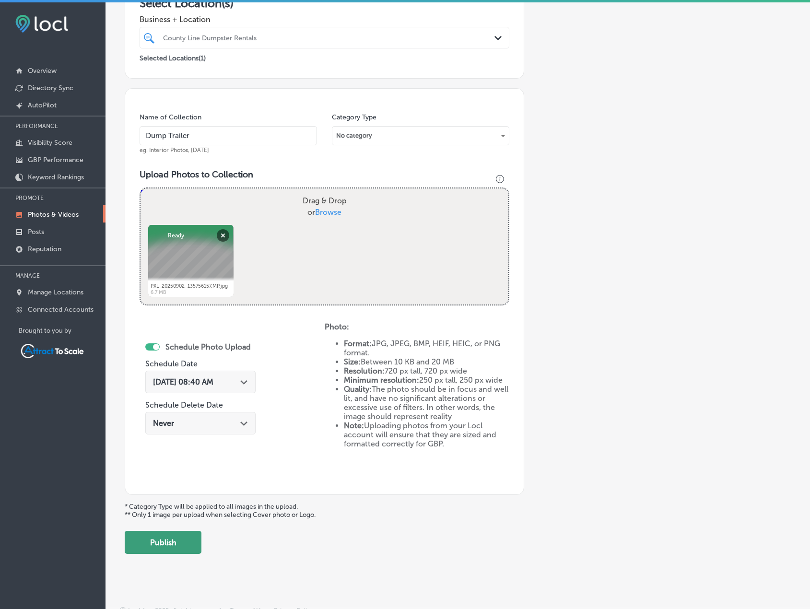 The width and height of the screenshot is (810, 609). Describe the element at coordinates (421, 136) in the screenshot. I see `div: No category` at that location.